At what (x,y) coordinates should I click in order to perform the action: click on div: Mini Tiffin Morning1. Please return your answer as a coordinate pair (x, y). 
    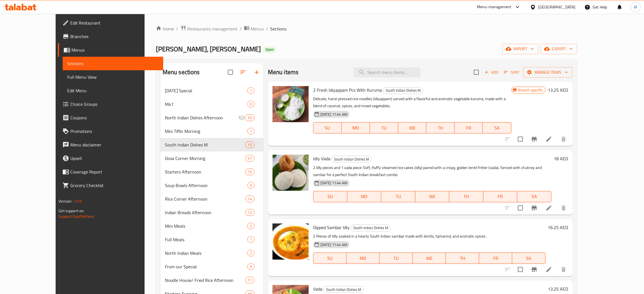
    Looking at the image, I should click on (211, 131).